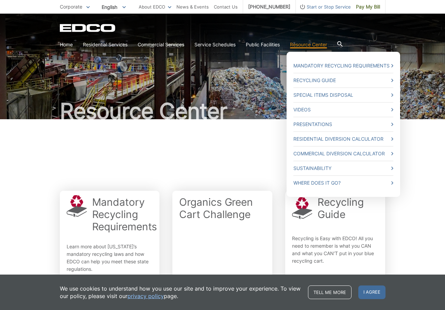  What do you see at coordinates (336, 243) in the screenshot?
I see `a: Recycling Guide Recycling is Easy with EDCO! All you need to remember is what you CAN and what yo...` at bounding box center [336, 243].